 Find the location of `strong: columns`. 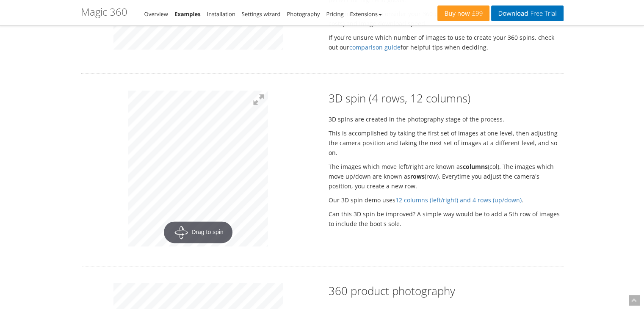

strong: columns is located at coordinates (475, 166).